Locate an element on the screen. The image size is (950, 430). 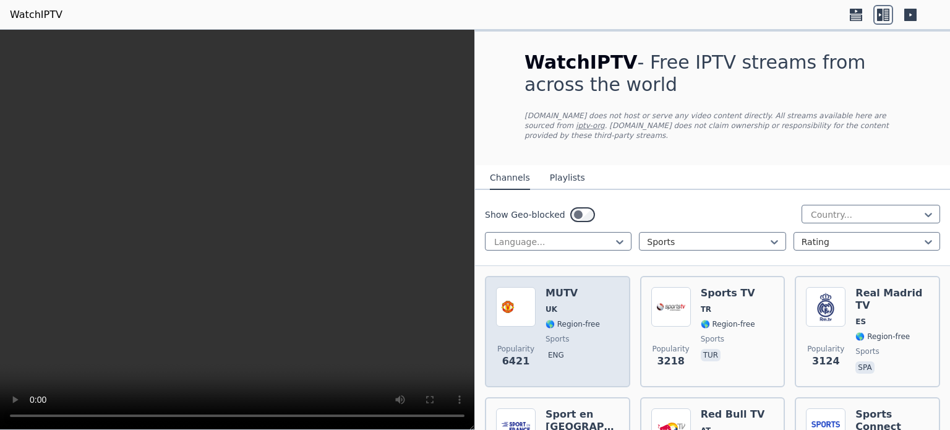
span: WatchIPTV is located at coordinates (581, 62).